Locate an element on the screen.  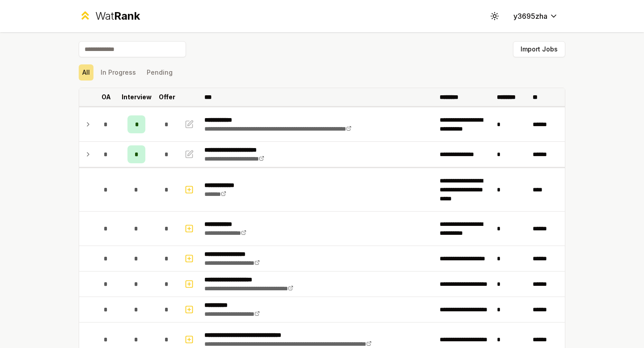
button: Pending is located at coordinates (159, 73).